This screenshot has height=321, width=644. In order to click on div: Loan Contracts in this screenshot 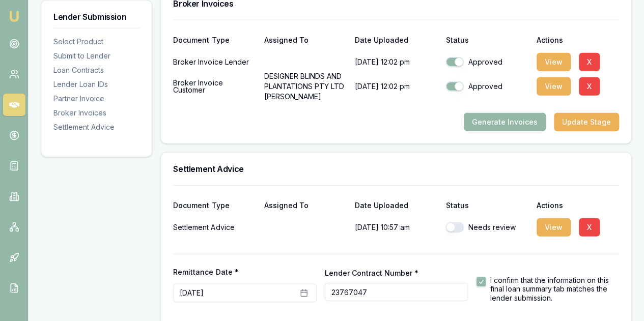, I will do `click(96, 70)`.